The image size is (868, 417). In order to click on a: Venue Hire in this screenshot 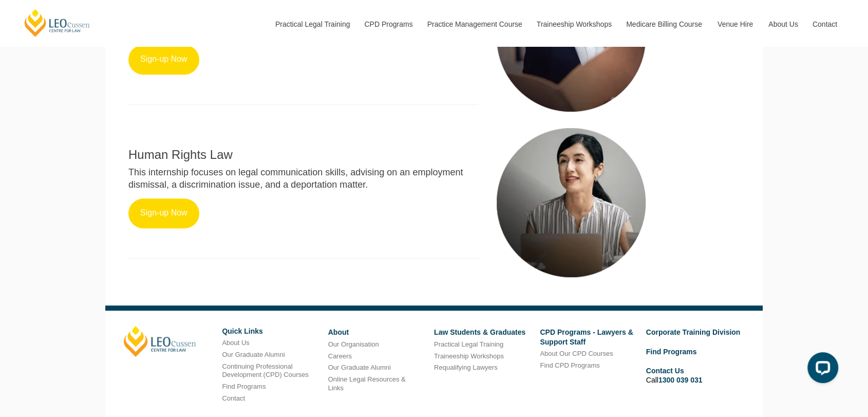, I will do `click(735, 24)`.